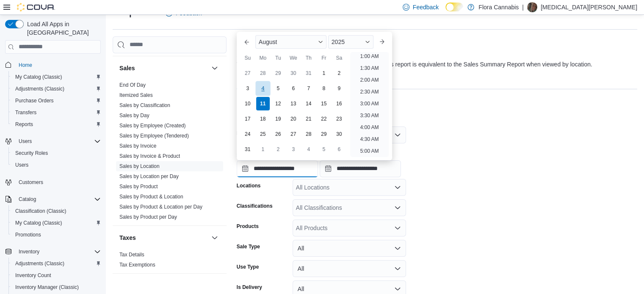 Image resolution: width=644 pixels, height=294 pixels. I want to click on span: Sales by Location per Day, so click(149, 177).